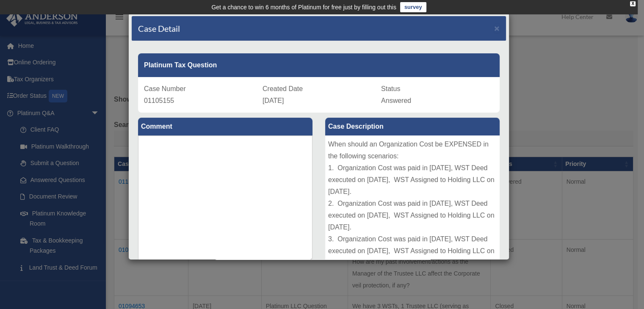 The image size is (644, 309). I want to click on span: 01105155, so click(159, 101).